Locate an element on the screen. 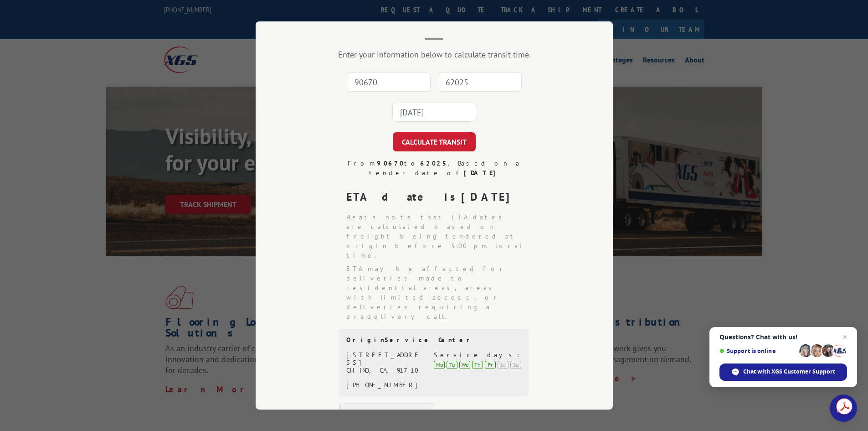 This screenshot has height=431, width=868. input: Dest. Zip is located at coordinates (480, 82).